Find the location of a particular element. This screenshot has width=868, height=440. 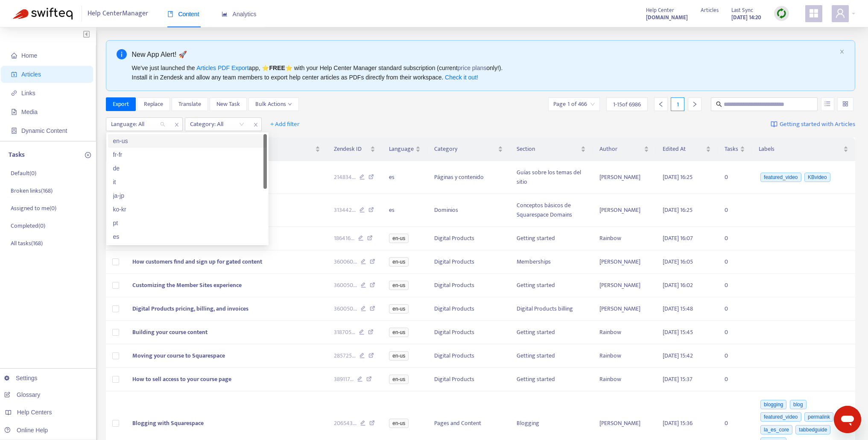

button: Export is located at coordinates (121, 104).